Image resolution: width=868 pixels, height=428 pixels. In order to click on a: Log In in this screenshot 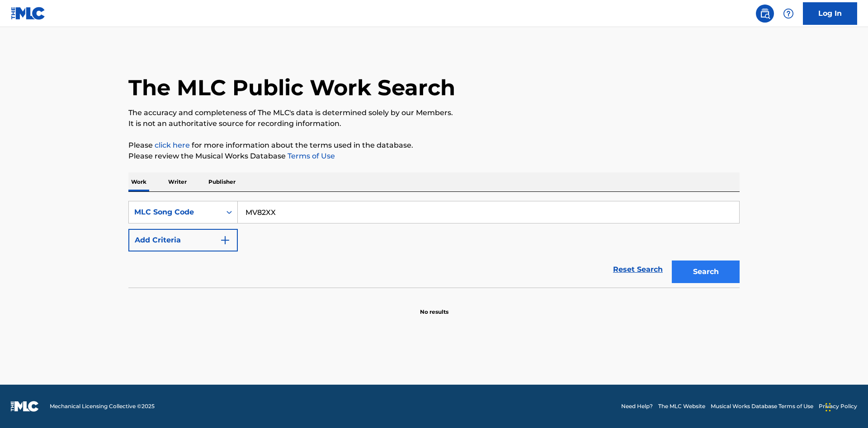, I will do `click(830, 13)`.